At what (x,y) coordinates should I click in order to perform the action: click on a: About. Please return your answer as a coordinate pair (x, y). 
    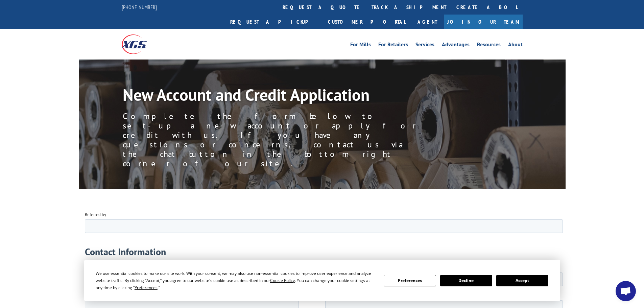
    Looking at the image, I should click on (515, 46).